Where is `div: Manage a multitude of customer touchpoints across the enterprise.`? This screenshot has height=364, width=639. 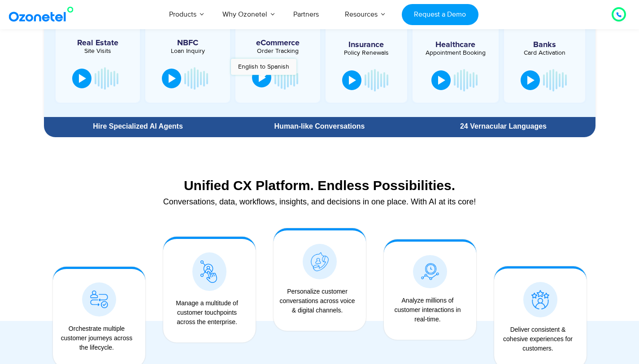 div: Manage a multitude of customer touchpoints across the enterprise. is located at coordinates (207, 313).